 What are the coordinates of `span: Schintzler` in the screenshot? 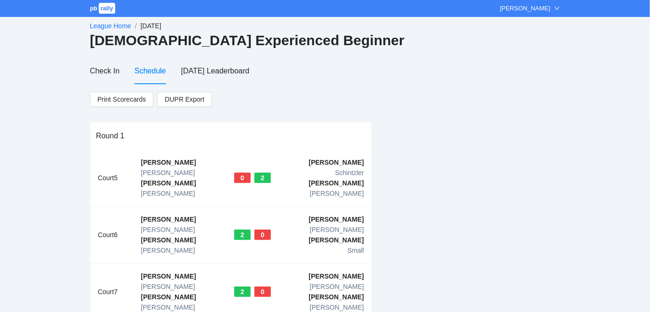 It's located at (349, 173).